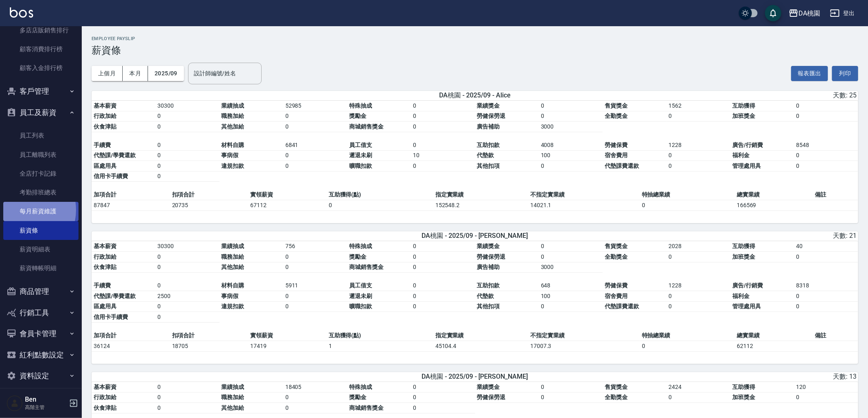  I want to click on a: 薪資明細表, so click(41, 249).